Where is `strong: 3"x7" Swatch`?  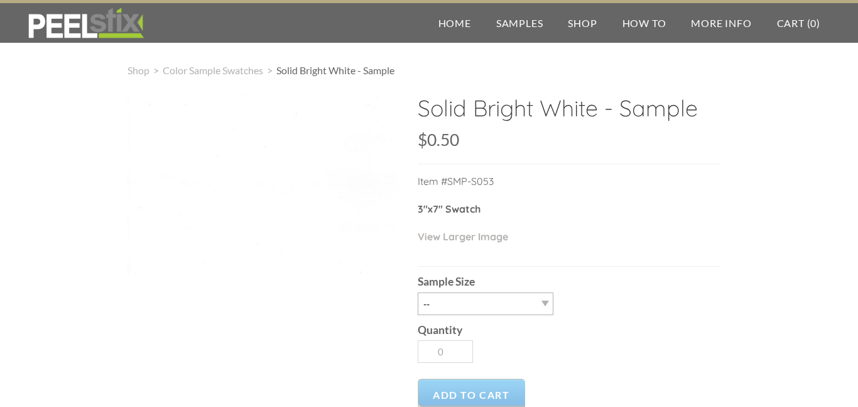 strong: 3"x7" Swatch is located at coordinates (449, 209).